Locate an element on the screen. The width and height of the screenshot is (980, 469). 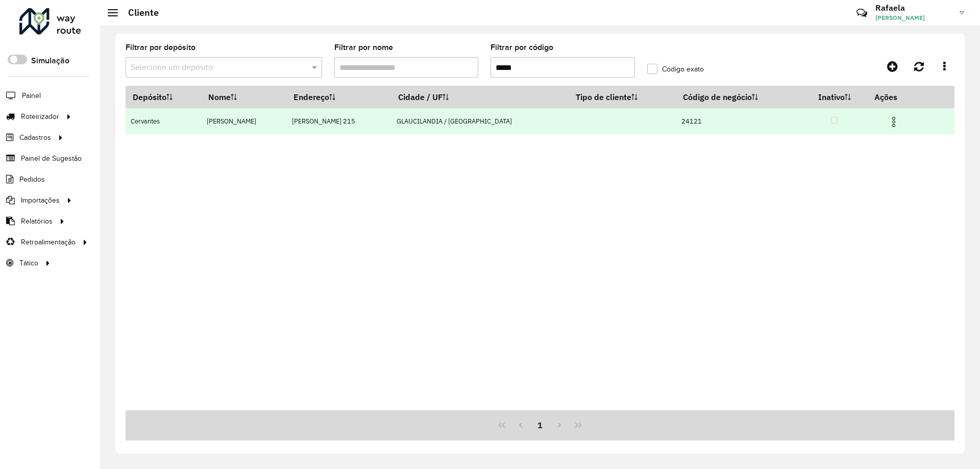
span: Relatórios is located at coordinates (37, 221).